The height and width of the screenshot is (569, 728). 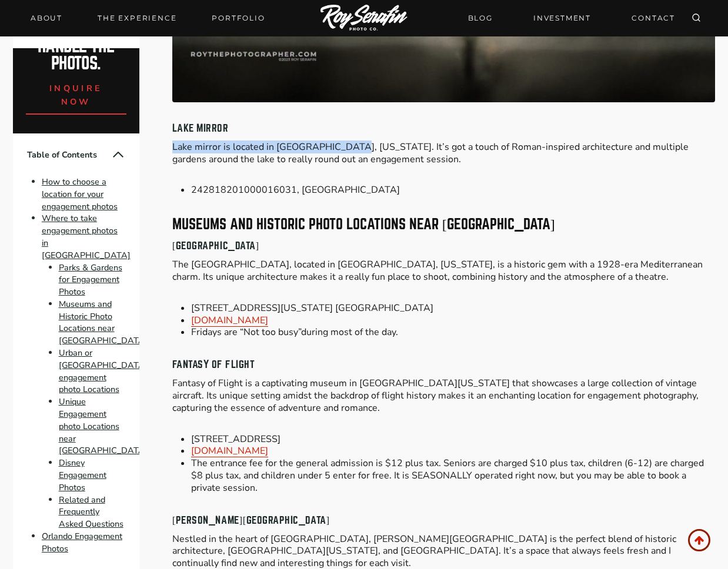 I want to click on a: Portfolio, so click(x=238, y=18).